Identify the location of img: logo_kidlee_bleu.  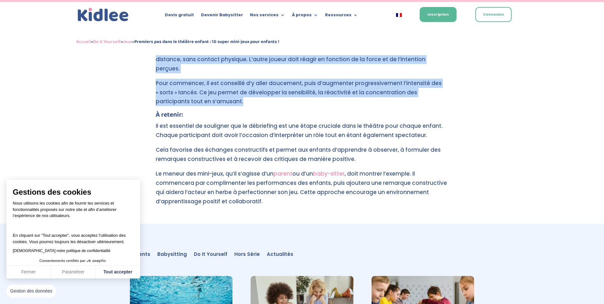
(103, 15).